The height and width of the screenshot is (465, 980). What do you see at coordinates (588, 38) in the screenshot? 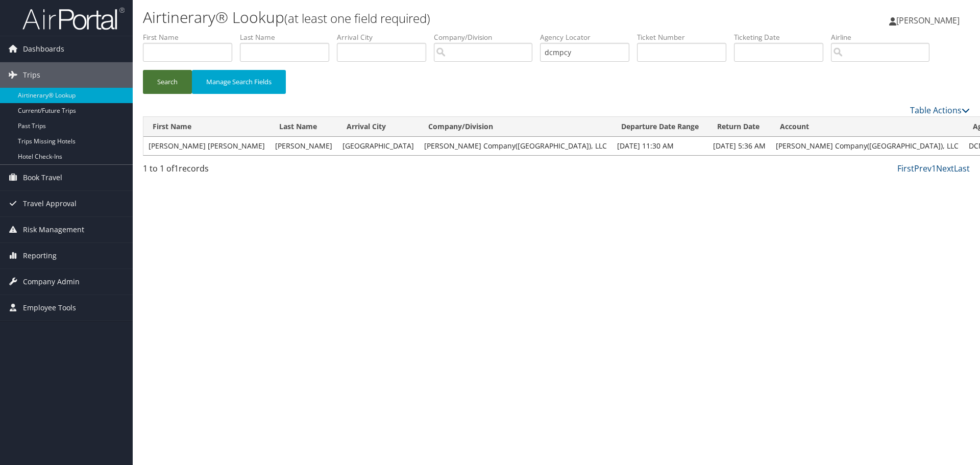
I see `label: Agency Locator` at bounding box center [588, 38].